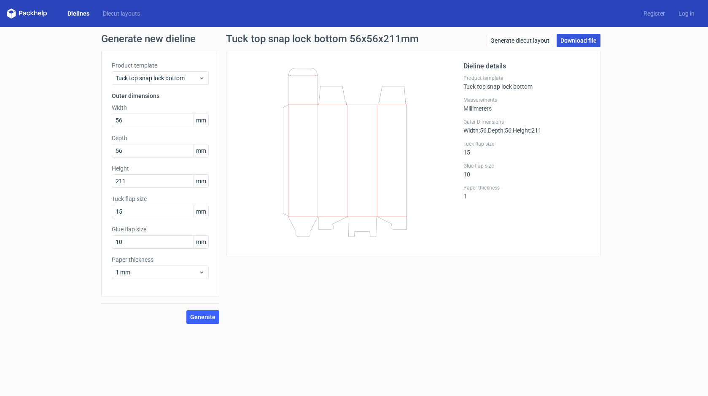  What do you see at coordinates (203, 317) in the screenshot?
I see `button: Generate` at bounding box center [203, 317].